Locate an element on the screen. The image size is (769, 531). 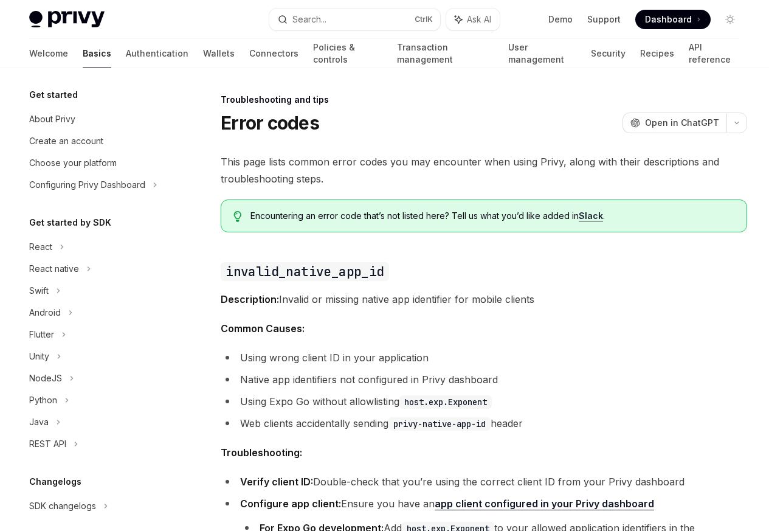
a: Wallets is located at coordinates (219, 53).